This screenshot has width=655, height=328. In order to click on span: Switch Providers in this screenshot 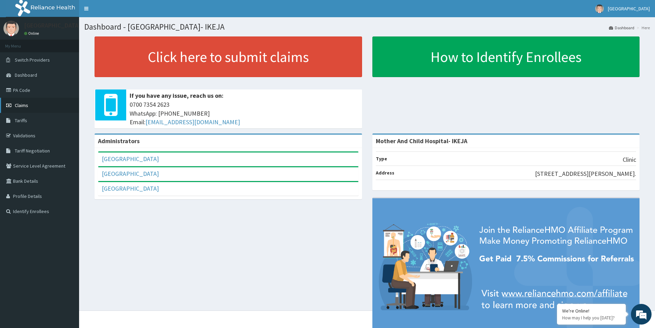, I will do `click(32, 60)`.